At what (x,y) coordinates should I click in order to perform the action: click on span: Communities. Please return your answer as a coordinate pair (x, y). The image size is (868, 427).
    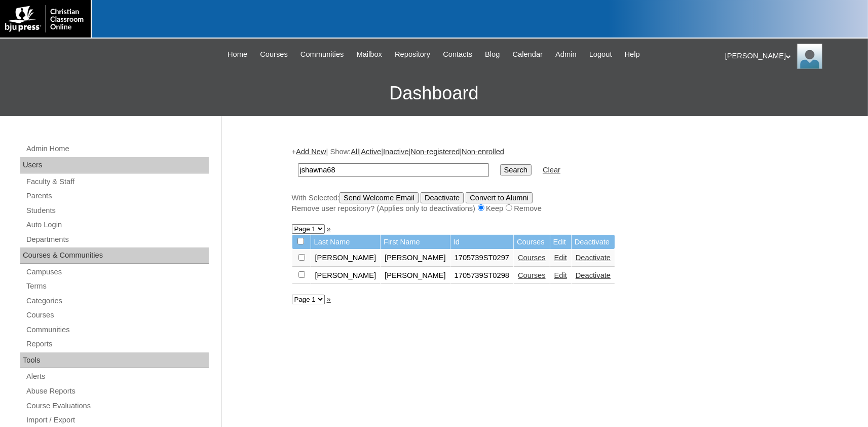
    Looking at the image, I should click on (322, 55).